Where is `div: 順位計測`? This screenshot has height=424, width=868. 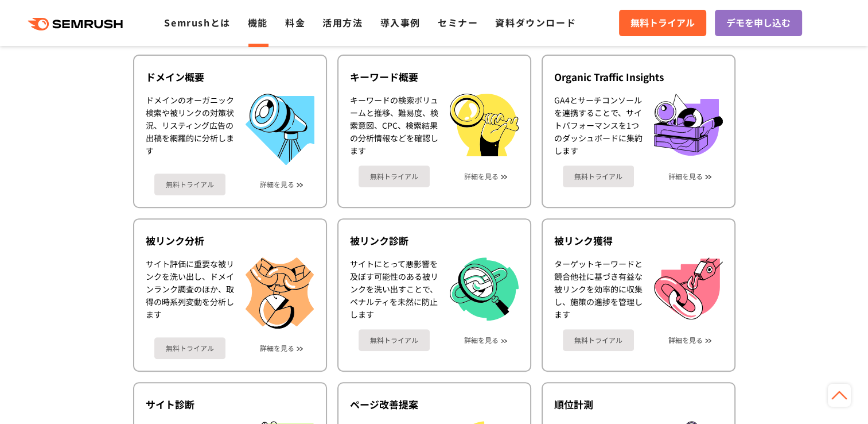 div: 順位計測 is located at coordinates (638, 404).